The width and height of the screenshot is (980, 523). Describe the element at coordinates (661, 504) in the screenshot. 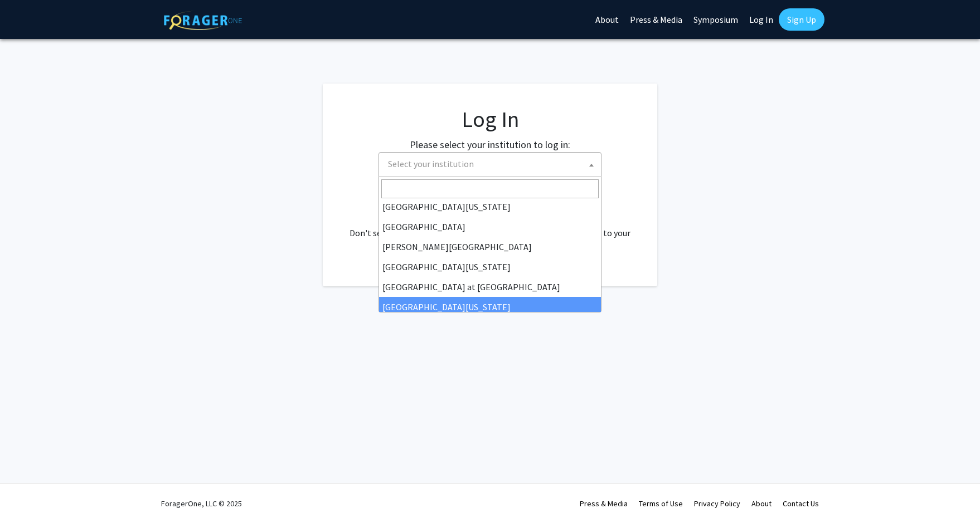

I see `a: Terms of Use` at that location.